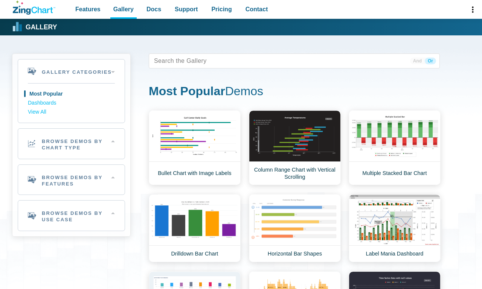  I want to click on a: Dashboards, so click(71, 103).